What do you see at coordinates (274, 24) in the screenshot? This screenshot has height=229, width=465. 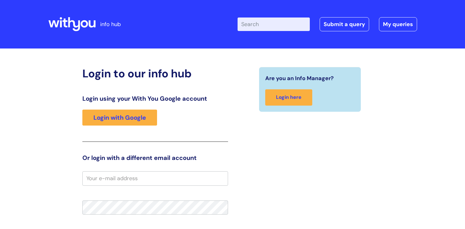 I see `input: Search` at bounding box center [274, 24].